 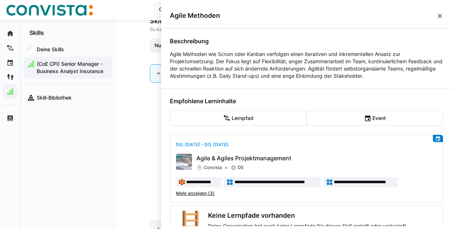 What do you see at coordinates (308, 216) in the screenshot?
I see `h3: Keine Lernpfade vorhanden` at bounding box center [308, 216].